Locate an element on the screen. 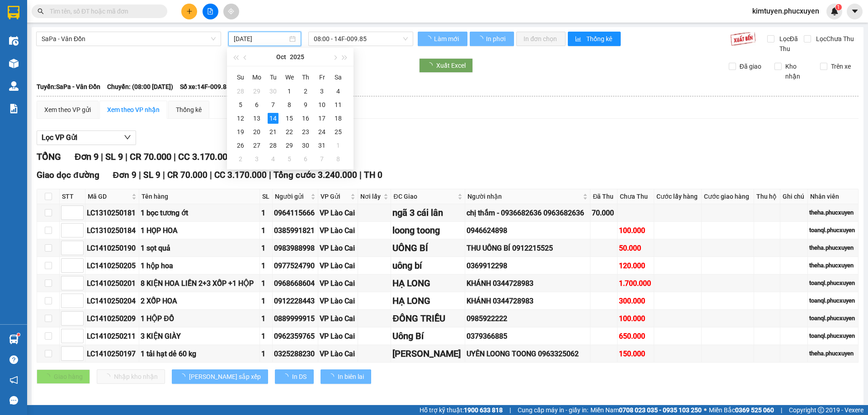 The image size is (868, 415). div: Uông Bí is located at coordinates (428, 336).